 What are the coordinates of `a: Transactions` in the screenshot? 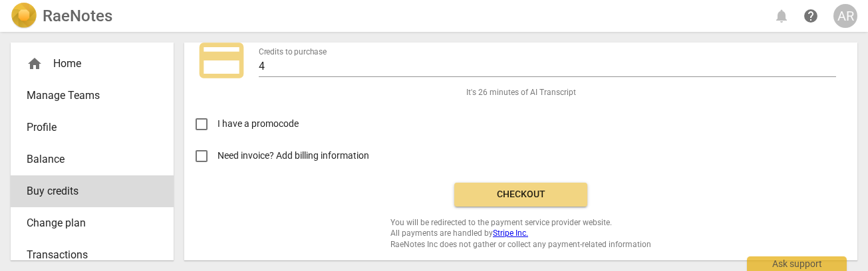 It's located at (92, 255).